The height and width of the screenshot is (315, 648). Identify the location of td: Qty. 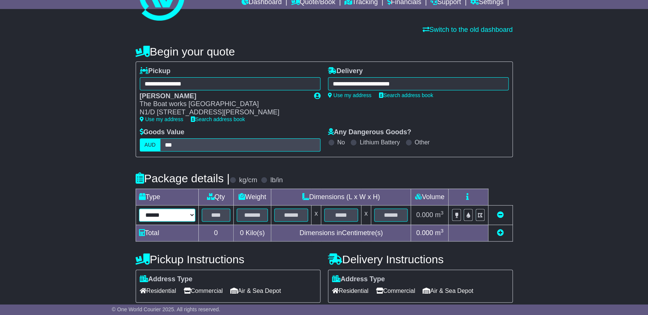
(216, 197).